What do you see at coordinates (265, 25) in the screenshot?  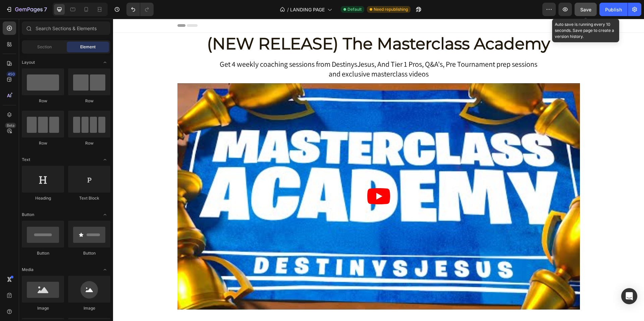 I see `h2: (NEW RELEASE) The Masterclass Academy` at bounding box center [265, 25].